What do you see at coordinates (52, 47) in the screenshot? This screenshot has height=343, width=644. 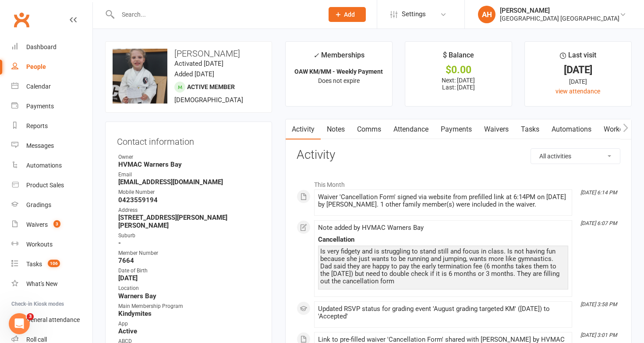 I see `a: Dashboard` at bounding box center [52, 47].